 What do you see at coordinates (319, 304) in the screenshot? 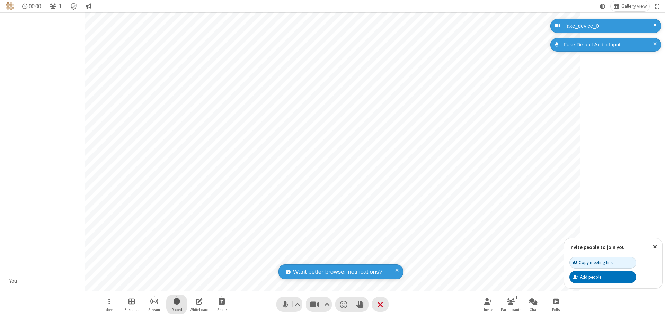
I see `button: Stop video (⌘+Shift+V)` at bounding box center [319, 304].